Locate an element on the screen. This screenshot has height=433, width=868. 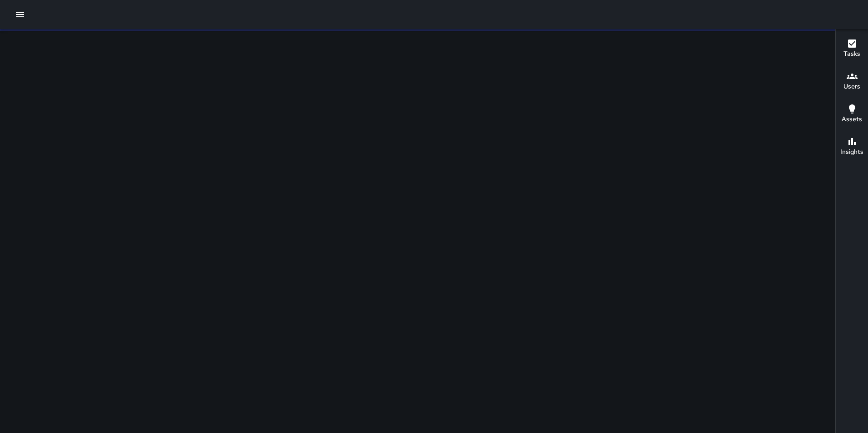
button: Users is located at coordinates (852, 81).